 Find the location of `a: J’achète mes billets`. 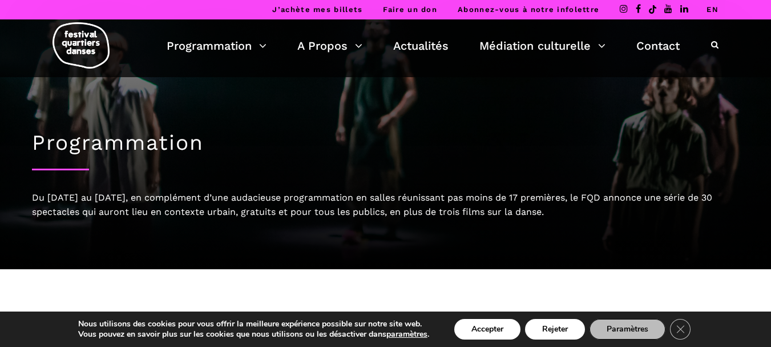

a: J’achète mes billets is located at coordinates (317, 9).